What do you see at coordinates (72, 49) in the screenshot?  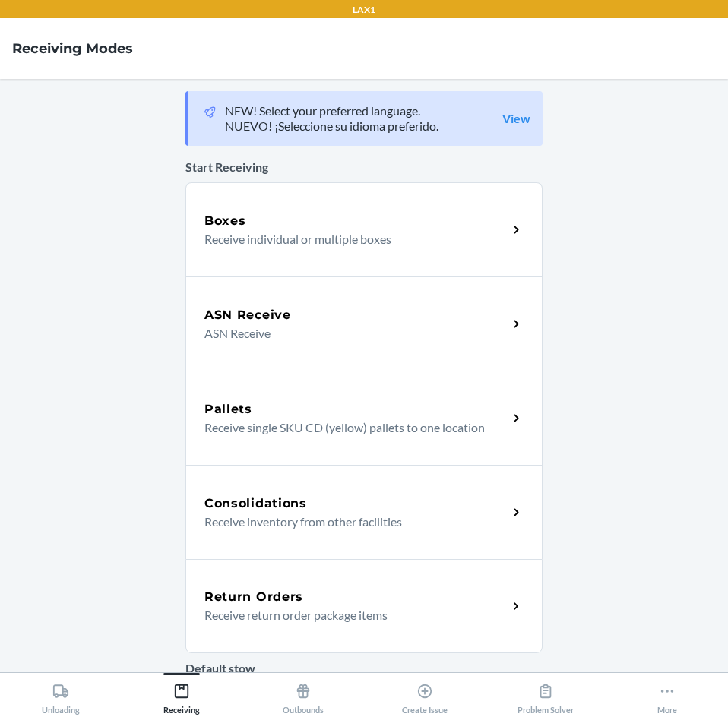 I see `h4: Receiving Modes` at bounding box center [72, 49].